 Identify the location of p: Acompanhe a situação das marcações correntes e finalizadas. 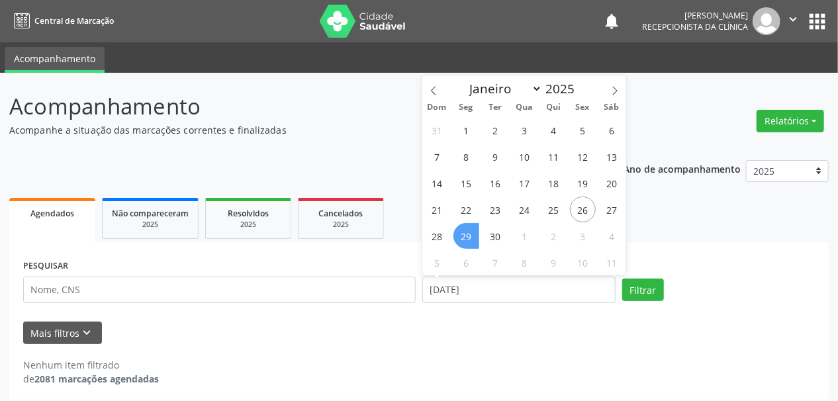
(296, 130).